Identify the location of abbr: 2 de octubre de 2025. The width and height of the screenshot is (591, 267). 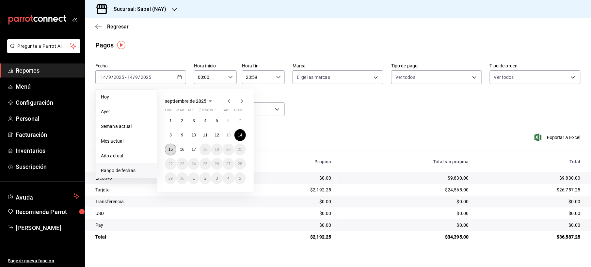
(205, 178).